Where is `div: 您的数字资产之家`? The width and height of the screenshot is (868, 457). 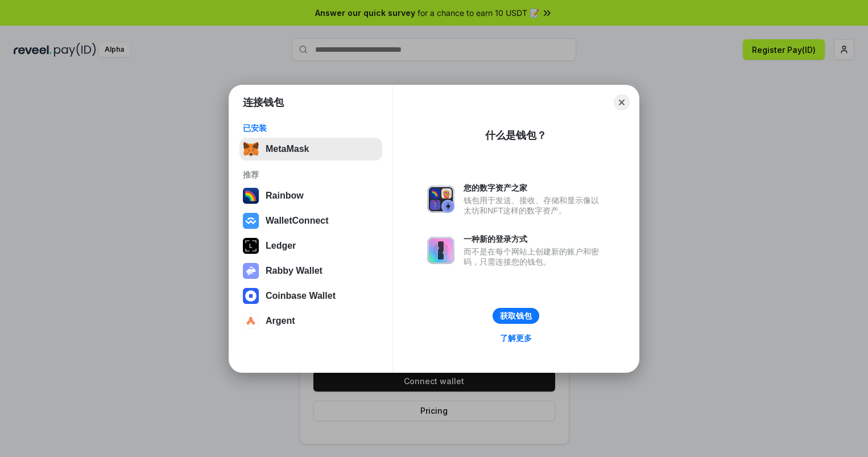 div: 您的数字资产之家 is located at coordinates (534, 188).